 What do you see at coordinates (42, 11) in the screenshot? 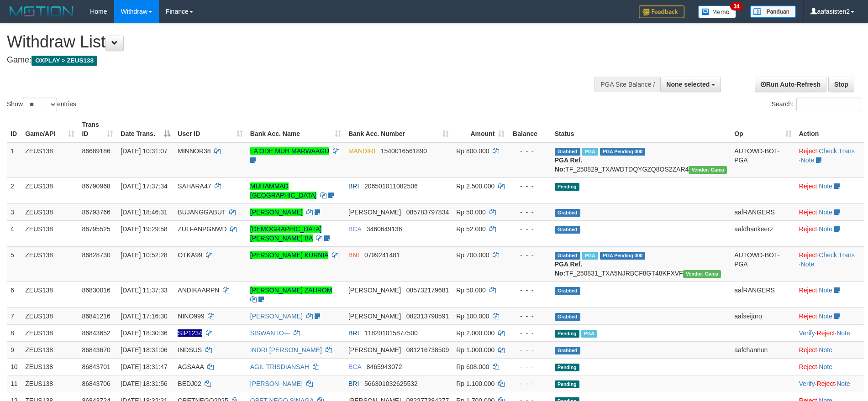
I see `img: MOTION_logo.png` at bounding box center [42, 11].